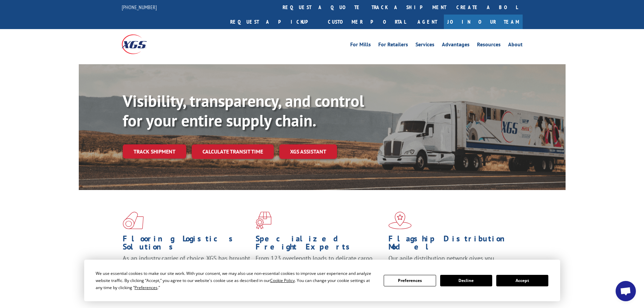 Image resolution: width=644 pixels, height=308 pixels. I want to click on h1: Specialized Freight Experts, so click(320, 244).